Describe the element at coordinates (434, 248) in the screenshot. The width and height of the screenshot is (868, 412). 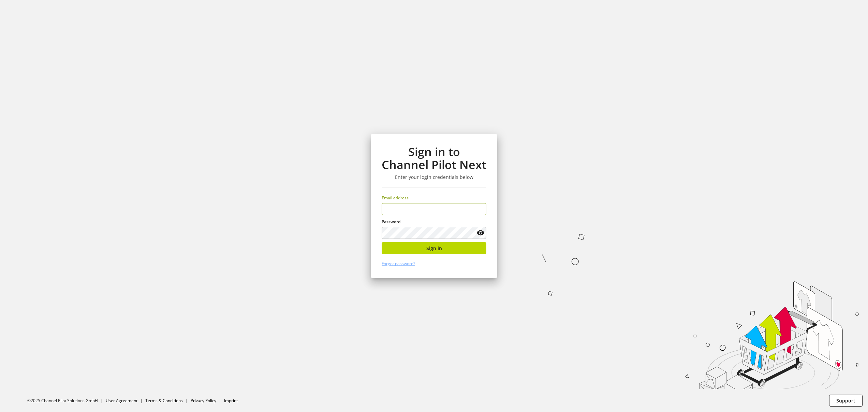
I see `span: Sign in` at that location.